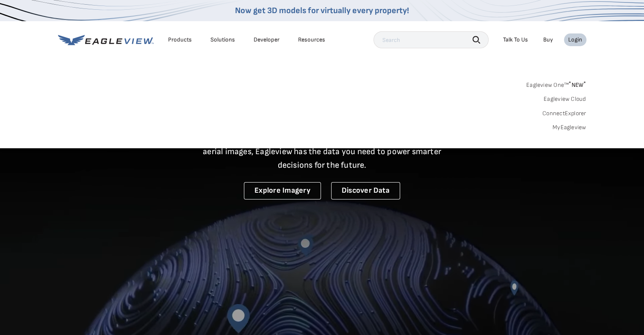  Describe the element at coordinates (322, 152) in the screenshot. I see `p: A new era starts here. Built on more than 3.5 billion high-resolution aerial images, Eagleview ha...` at that location.